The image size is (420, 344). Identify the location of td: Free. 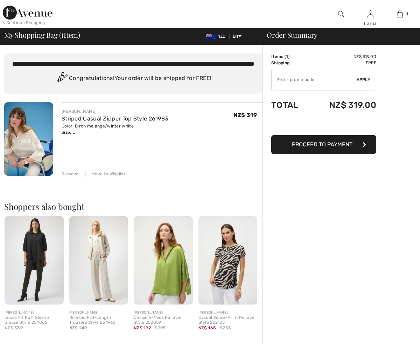
(343, 63).